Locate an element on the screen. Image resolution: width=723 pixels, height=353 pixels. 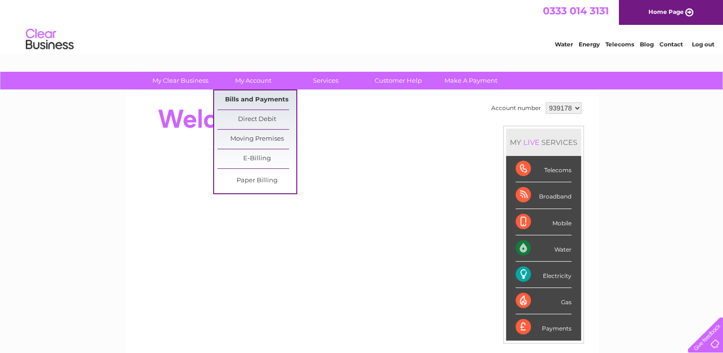
a: Direct Debit is located at coordinates (257, 119).